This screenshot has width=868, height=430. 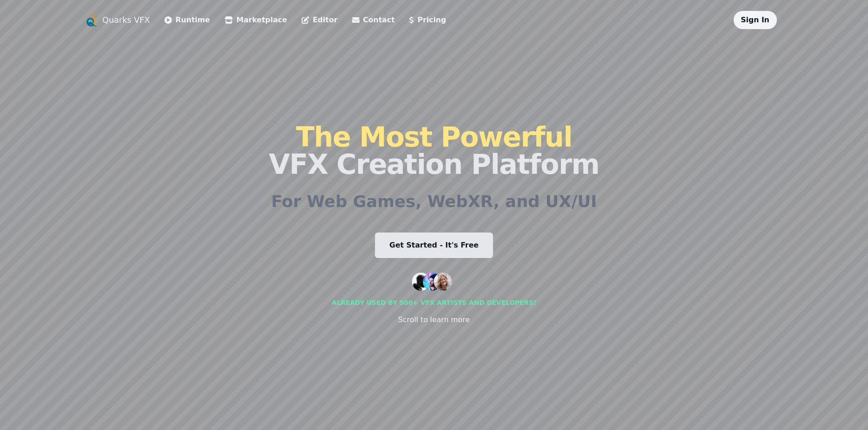 What do you see at coordinates (126, 20) in the screenshot?
I see `a: Quarks VFX` at bounding box center [126, 20].